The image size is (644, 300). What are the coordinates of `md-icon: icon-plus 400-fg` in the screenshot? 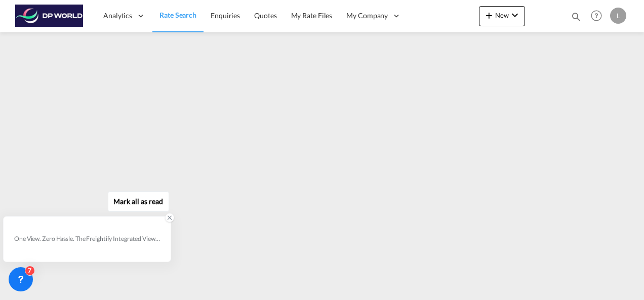 It's located at (489, 15).